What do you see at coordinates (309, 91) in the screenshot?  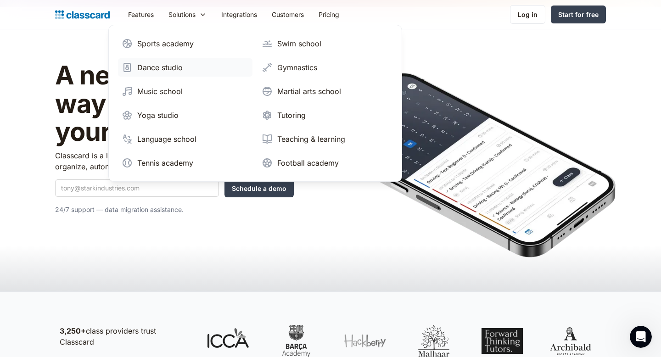 I see `div: Martial arts school` at bounding box center [309, 91].